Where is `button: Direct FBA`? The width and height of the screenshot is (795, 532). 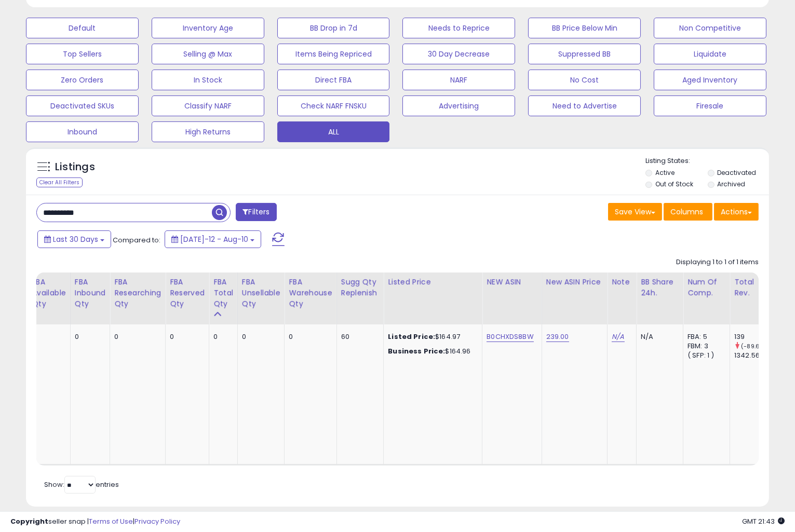 button: Direct FBA is located at coordinates (333, 80).